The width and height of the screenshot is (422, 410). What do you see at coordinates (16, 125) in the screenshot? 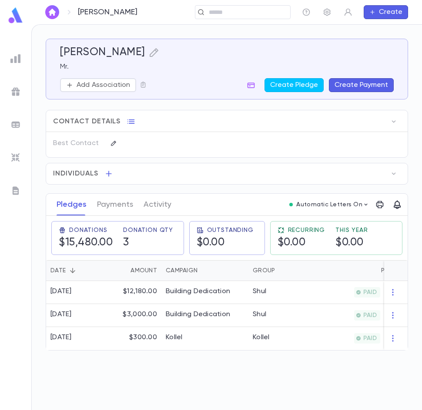
I see `img: batches_grey.339ca447c9d9533ef1741baa751efc33.svg` at bounding box center [16, 125].